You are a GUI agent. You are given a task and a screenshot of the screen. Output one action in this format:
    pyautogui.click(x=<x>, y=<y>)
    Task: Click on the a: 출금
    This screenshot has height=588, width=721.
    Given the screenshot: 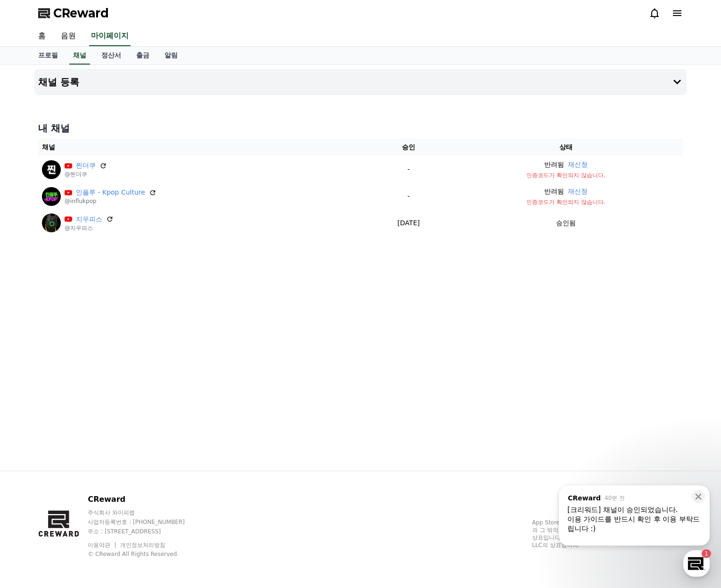 What is the action you would take?
    pyautogui.click(x=143, y=56)
    